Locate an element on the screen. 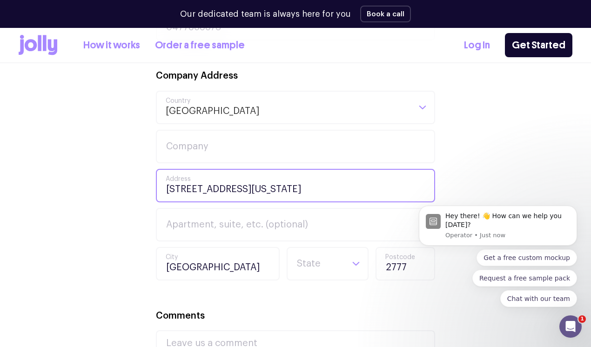  button: Book a call is located at coordinates (385, 14).